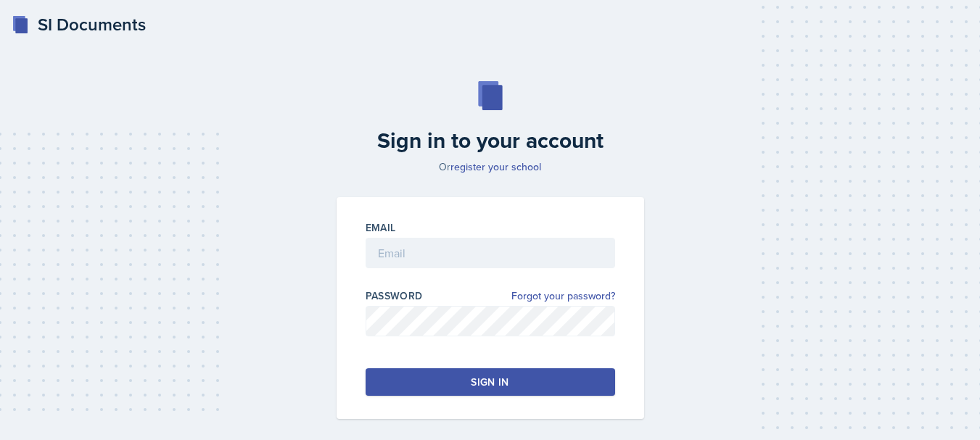 The width and height of the screenshot is (980, 440). I want to click on input: Email, so click(490, 254).